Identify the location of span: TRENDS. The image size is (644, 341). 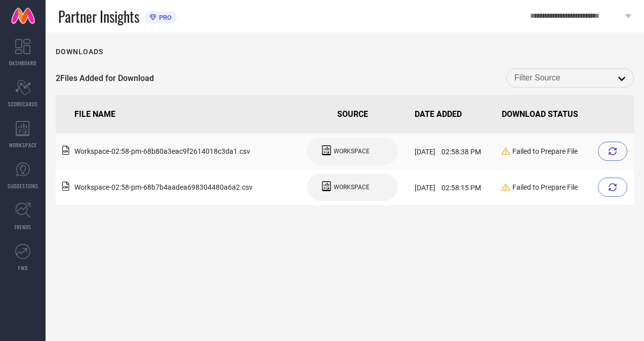
(23, 227).